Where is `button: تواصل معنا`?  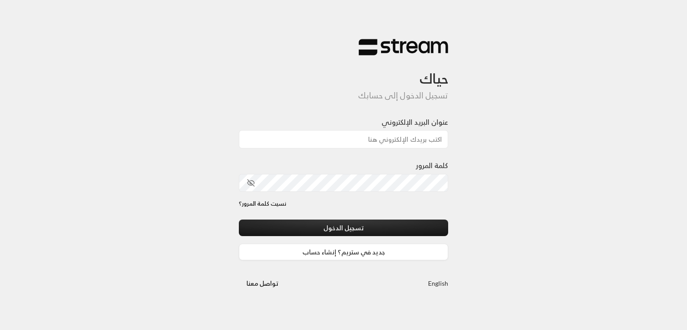
button: تواصل معنا is located at coordinates (262, 283).